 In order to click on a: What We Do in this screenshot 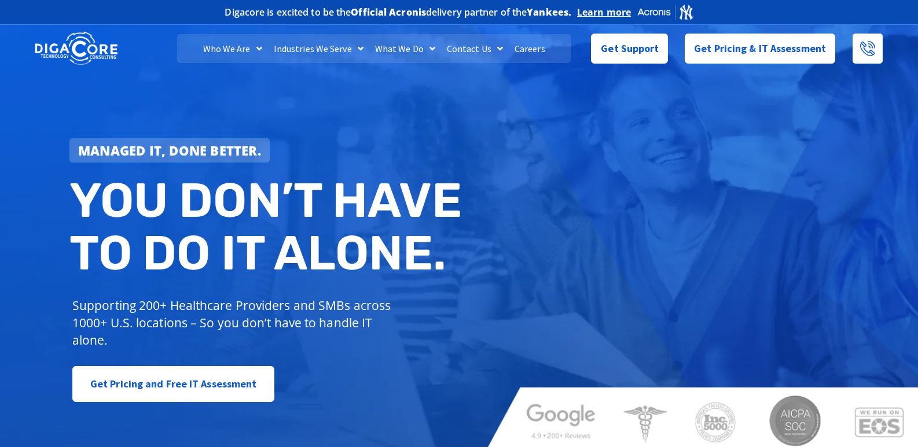, I will do `click(405, 49)`.